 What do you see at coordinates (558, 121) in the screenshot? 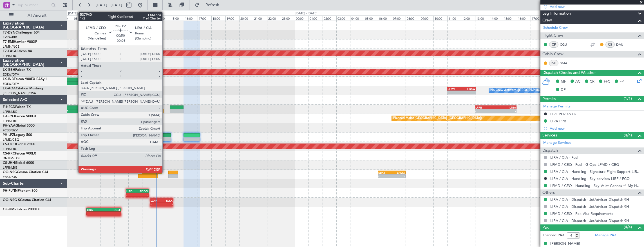
I see `div: LIRA PPR` at bounding box center [558, 121].